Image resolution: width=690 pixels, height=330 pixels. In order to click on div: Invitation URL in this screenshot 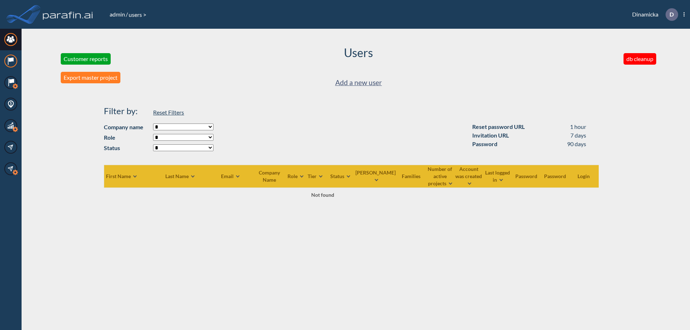, I will do `click(491, 135)`.